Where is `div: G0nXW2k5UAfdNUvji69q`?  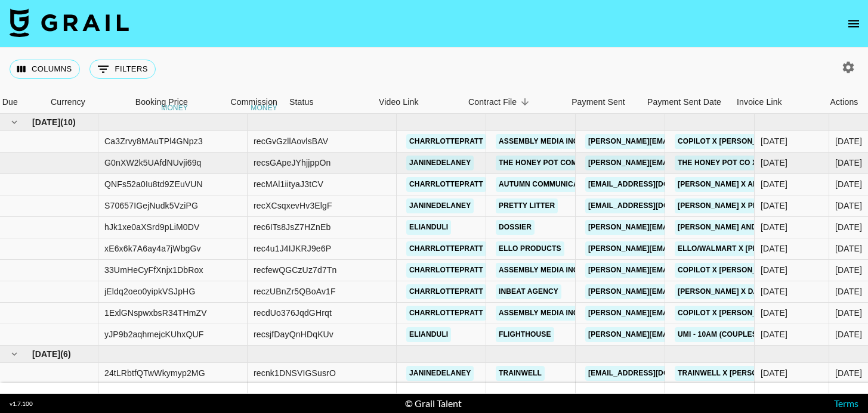 div: G0nXW2k5UAfdNUvji69q is located at coordinates (153, 163).